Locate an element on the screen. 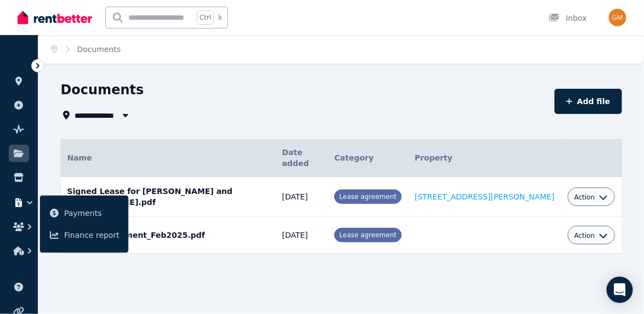 This screenshot has width=644, height=314. a: Finance report is located at coordinates (84, 235).